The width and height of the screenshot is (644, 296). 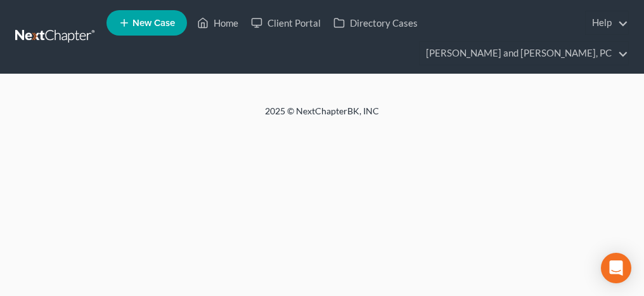 I want to click on a: Home, so click(x=218, y=23).